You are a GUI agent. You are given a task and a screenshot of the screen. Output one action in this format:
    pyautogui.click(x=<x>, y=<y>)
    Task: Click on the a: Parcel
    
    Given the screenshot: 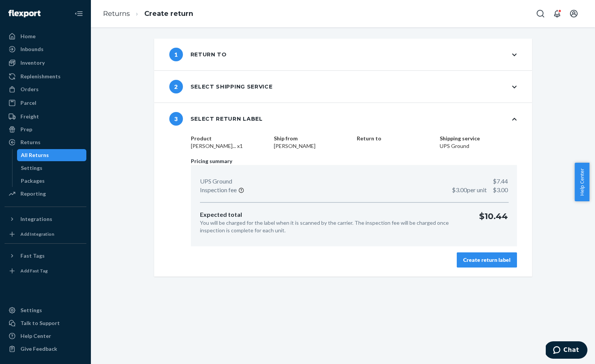 What is the action you would take?
    pyautogui.click(x=46, y=103)
    